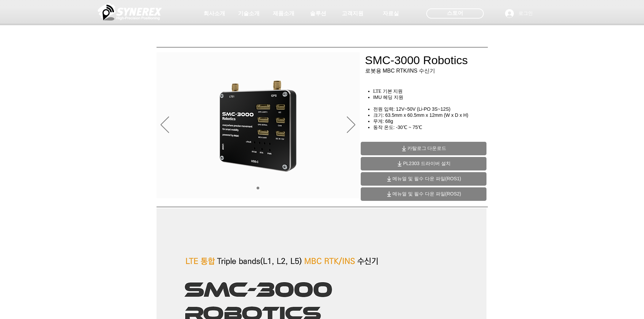 The image size is (644, 319). Describe the element at coordinates (424, 179) in the screenshot. I see `a: 메뉴얼 및 필수 다운 파일(ROS1)` at that location.